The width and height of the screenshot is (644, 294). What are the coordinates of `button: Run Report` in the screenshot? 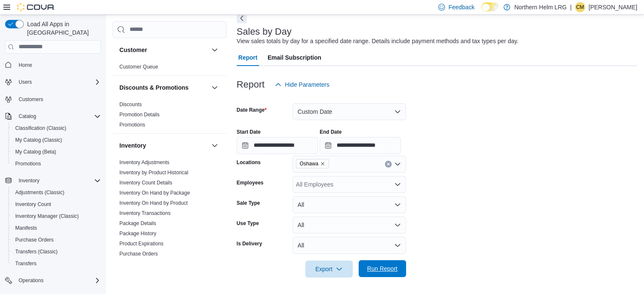 It's located at (382, 269).